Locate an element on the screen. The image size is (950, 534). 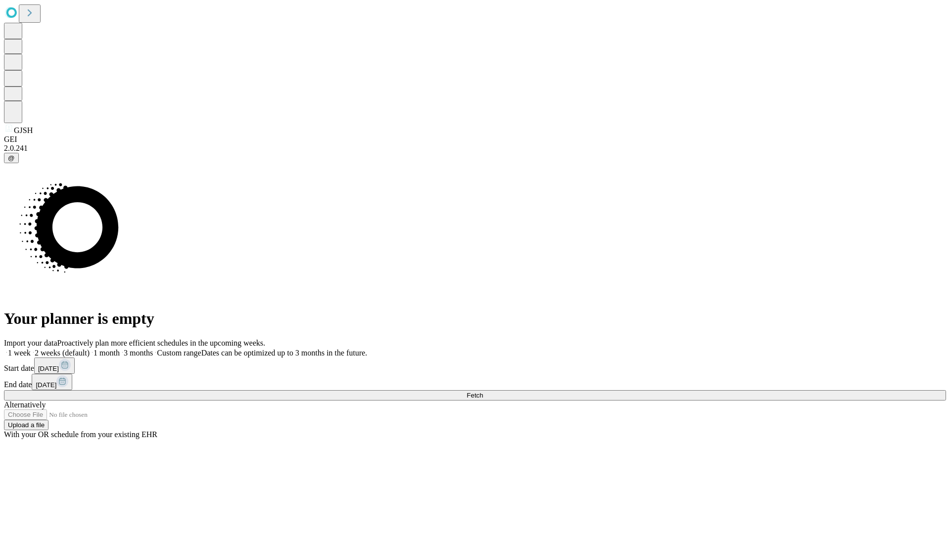
span: GJSH is located at coordinates (23, 130).